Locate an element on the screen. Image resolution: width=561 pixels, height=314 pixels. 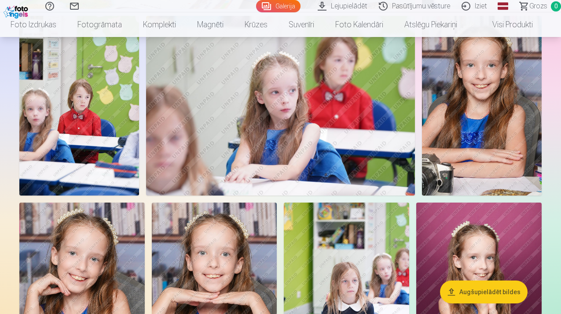
a: Foto kalendāri is located at coordinates (359, 25).